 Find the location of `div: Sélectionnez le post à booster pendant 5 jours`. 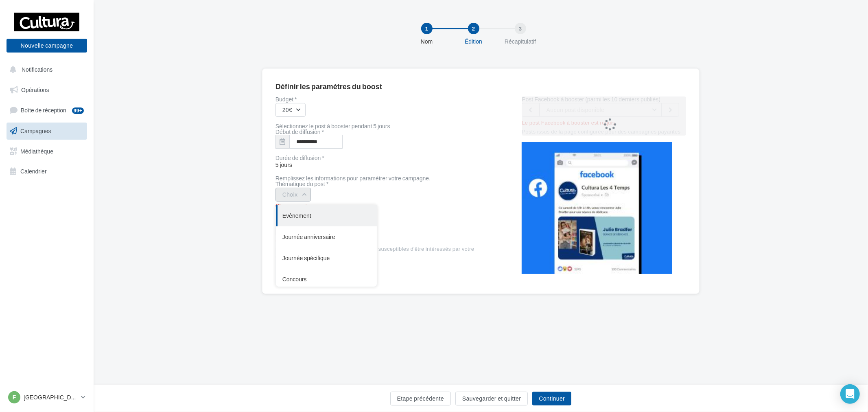

div: Sélectionnez le post à booster pendant 5 jours is located at coordinates (385, 126).